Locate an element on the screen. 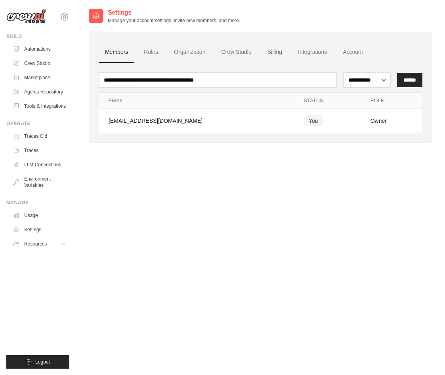 The width and height of the screenshot is (445, 375). a: Members is located at coordinates (117, 52).